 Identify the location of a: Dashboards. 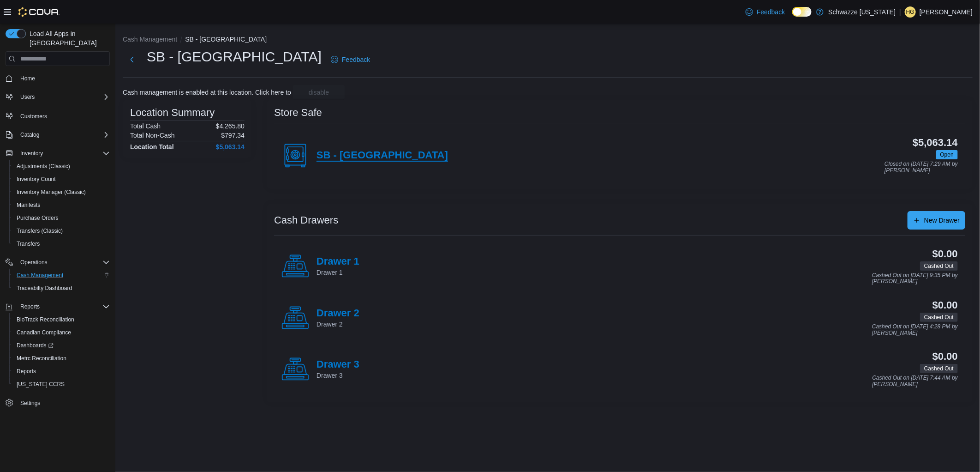
(35, 345).